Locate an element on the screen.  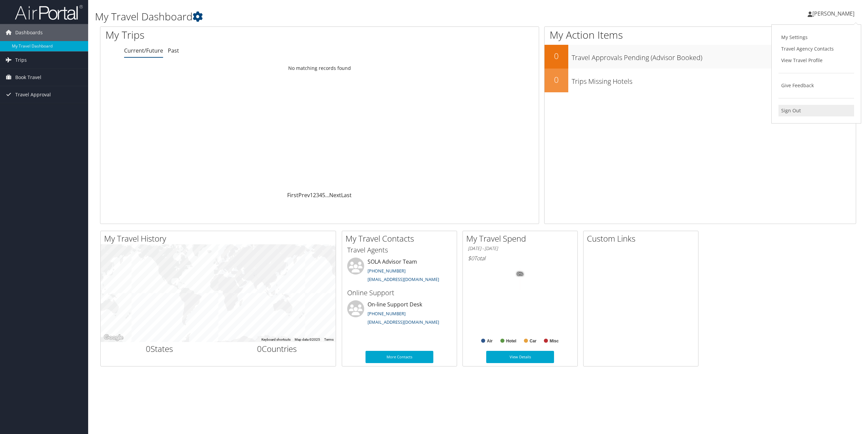
h1: My Action Items is located at coordinates (700, 35).